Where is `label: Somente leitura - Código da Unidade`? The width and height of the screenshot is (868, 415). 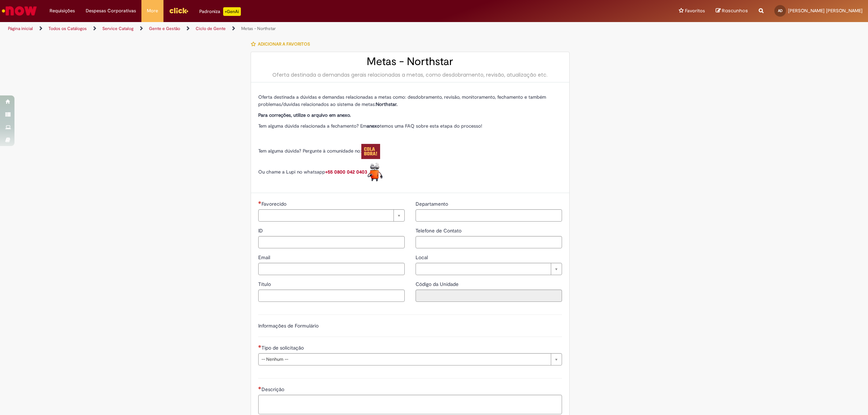 label: Somente leitura - Código da Unidade is located at coordinates (438, 284).